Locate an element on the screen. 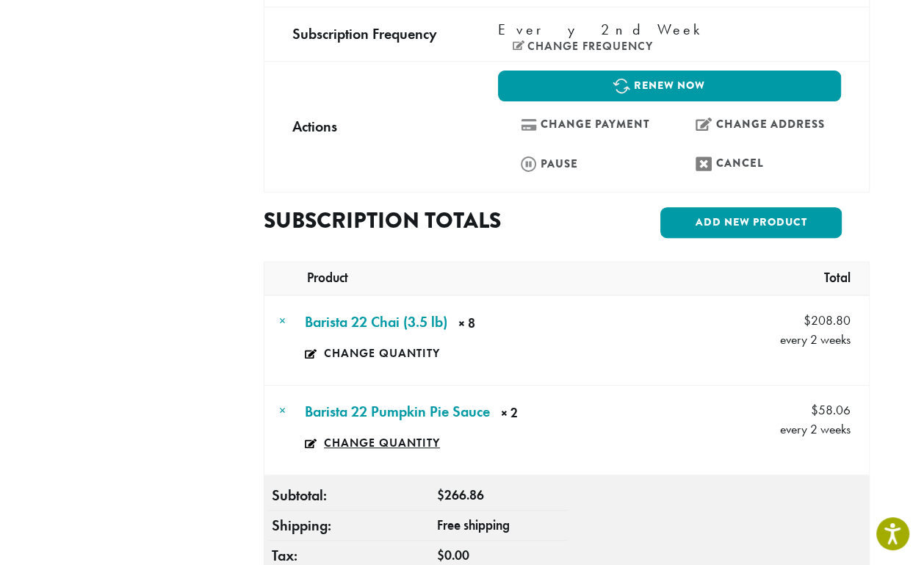 The height and width of the screenshot is (565, 924). th: Shipping: is located at coordinates (351, 525).